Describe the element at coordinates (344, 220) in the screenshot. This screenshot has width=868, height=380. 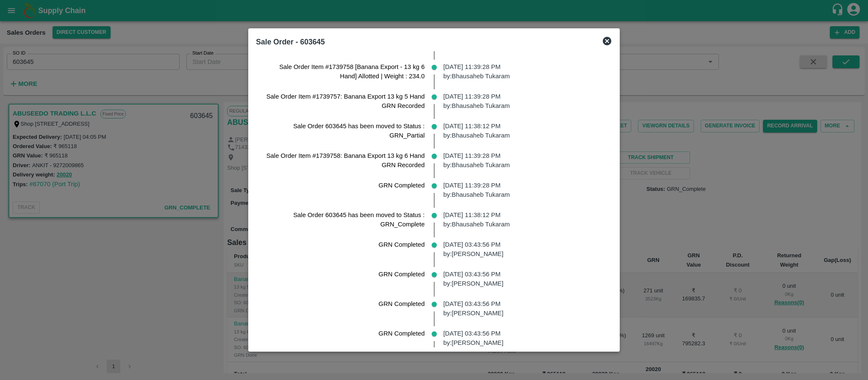
I see `p: Sale Order 603645 has been moved to Status : GRN_Complete` at that location.